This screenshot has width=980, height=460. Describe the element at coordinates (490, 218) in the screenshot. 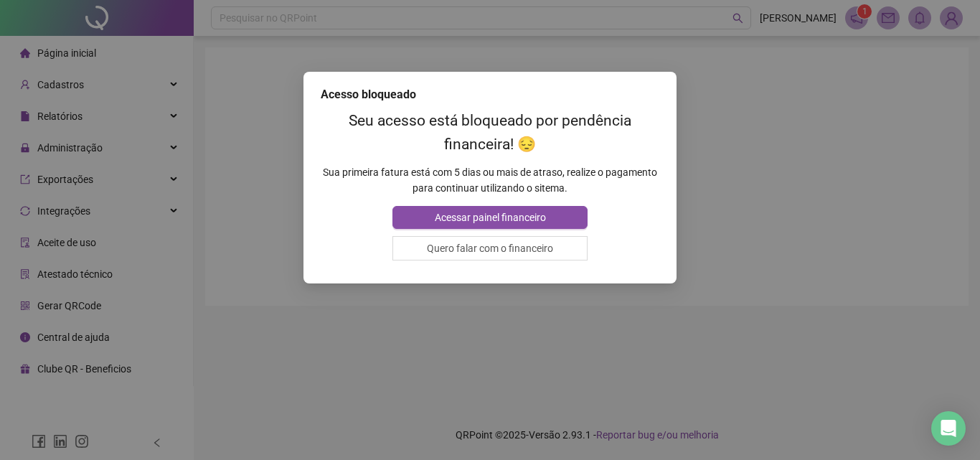

I see `span: Acessar painel financeiro` at that location.